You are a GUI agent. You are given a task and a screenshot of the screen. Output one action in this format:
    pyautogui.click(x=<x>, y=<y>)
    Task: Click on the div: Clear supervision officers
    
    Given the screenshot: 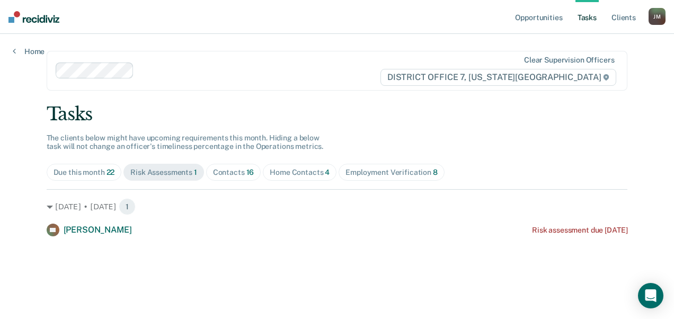 What is the action you would take?
    pyautogui.click(x=569, y=60)
    